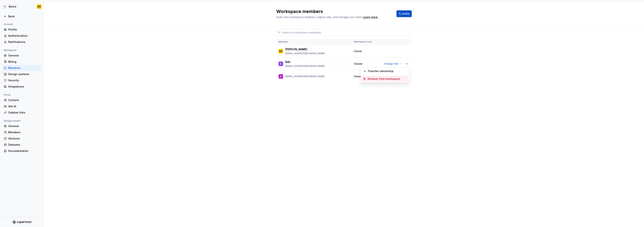 This screenshot has height=227, width=644. What do you see at coordinates (24, 151) in the screenshot?
I see `div: Documentation` at bounding box center [24, 151].